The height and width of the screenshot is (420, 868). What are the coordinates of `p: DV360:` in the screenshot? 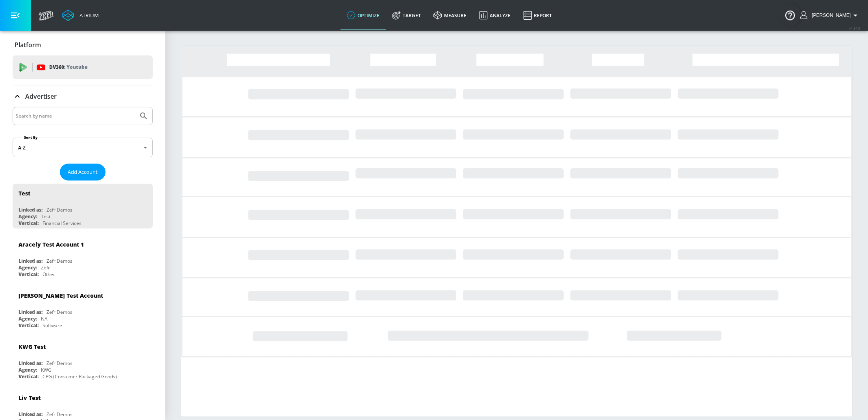 It's located at (68, 68).